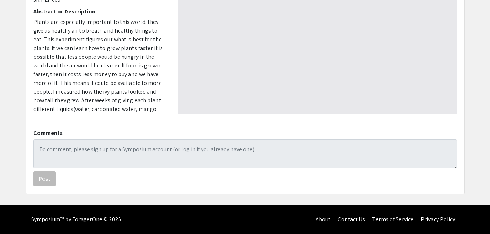 This screenshot has width=490, height=234. Describe the element at coordinates (438, 219) in the screenshot. I see `a: Privacy Policy` at that location.